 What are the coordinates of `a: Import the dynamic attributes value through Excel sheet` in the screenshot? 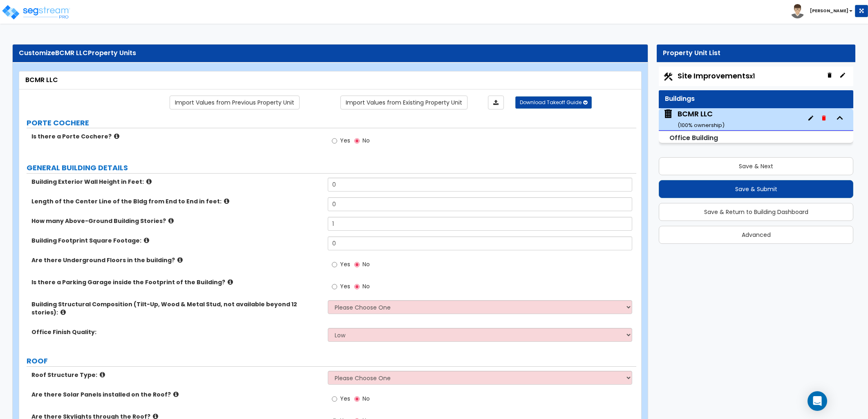 It's located at (496, 102).